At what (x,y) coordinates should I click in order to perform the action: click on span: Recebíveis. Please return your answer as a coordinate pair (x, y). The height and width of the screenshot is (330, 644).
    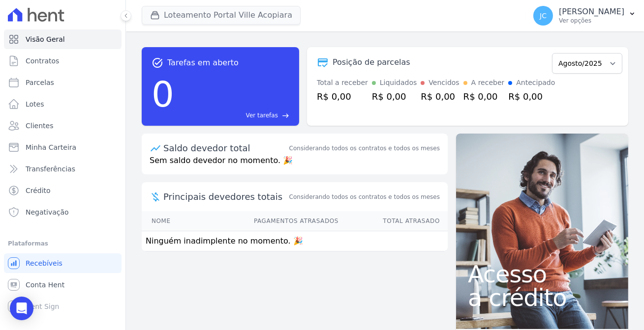
    Looking at the image, I should click on (44, 263).